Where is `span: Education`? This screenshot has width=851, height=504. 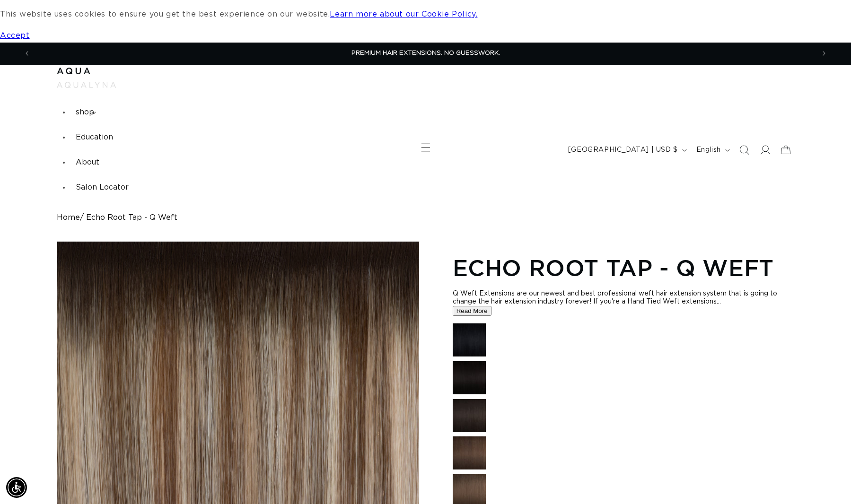
span: Education is located at coordinates (94, 137).